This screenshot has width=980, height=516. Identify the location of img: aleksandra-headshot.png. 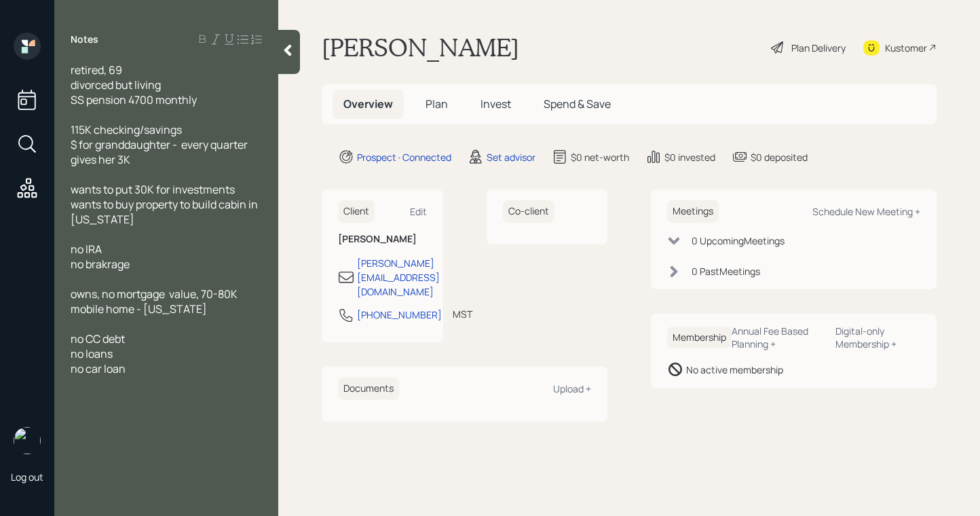
(27, 441).